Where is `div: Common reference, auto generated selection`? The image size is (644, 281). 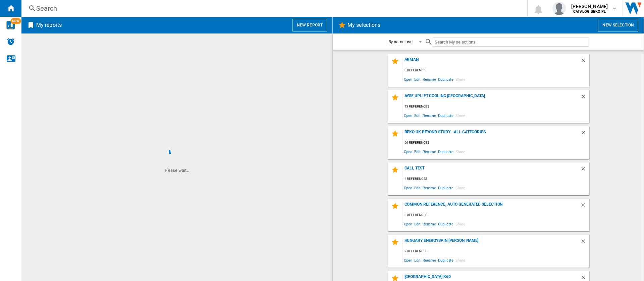 div: Common reference, auto generated selection is located at coordinates (491, 207).